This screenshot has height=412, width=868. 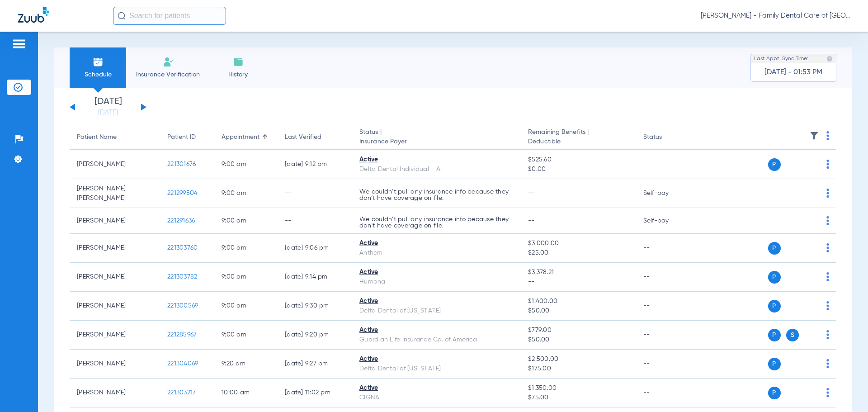 What do you see at coordinates (578, 398) in the screenshot?
I see `span: $75.00` at bounding box center [578, 398].